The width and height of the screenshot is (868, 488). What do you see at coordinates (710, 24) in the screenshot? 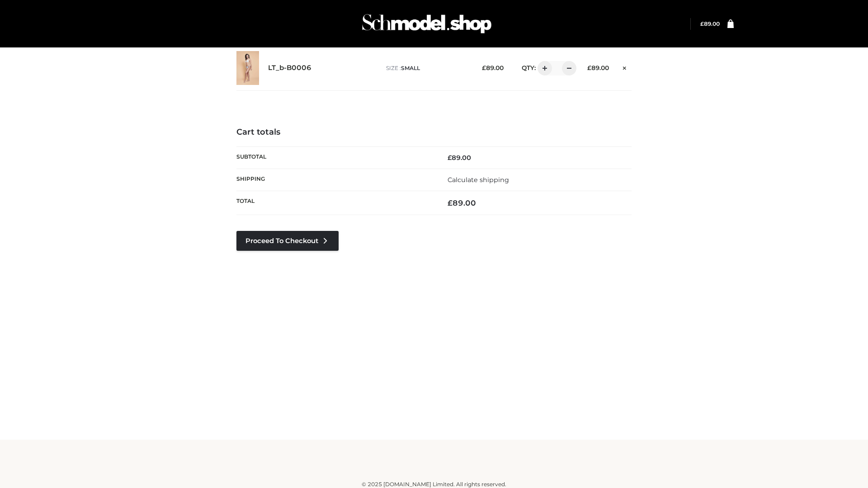
I see `a: £89.00` at bounding box center [710, 24].